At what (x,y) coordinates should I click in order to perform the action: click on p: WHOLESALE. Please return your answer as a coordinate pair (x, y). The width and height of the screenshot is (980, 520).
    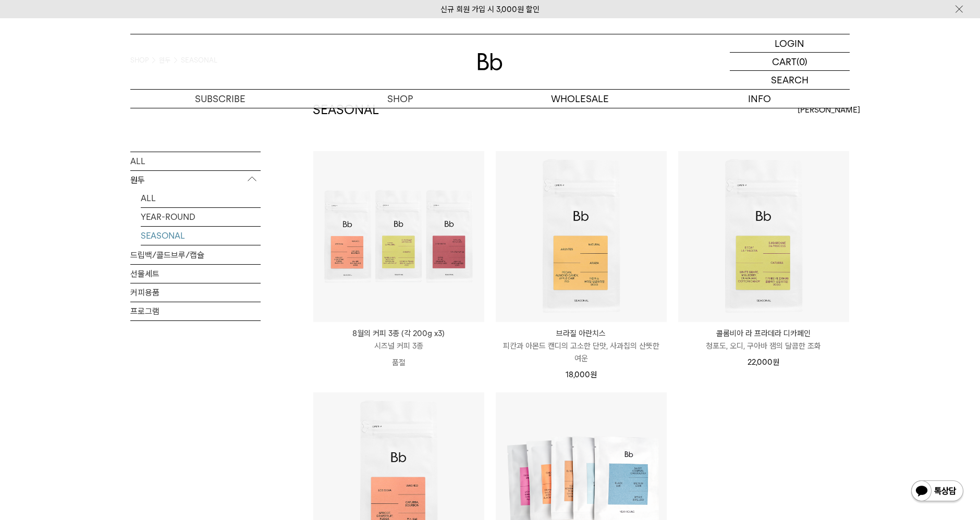
    Looking at the image, I should click on (580, 98).